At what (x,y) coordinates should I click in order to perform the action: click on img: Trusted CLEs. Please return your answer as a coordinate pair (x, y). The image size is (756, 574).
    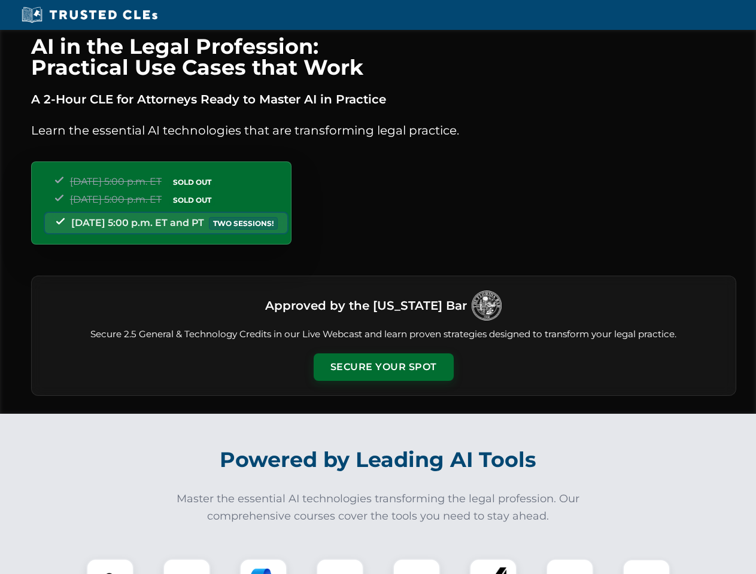
    Looking at the image, I should click on (89, 15).